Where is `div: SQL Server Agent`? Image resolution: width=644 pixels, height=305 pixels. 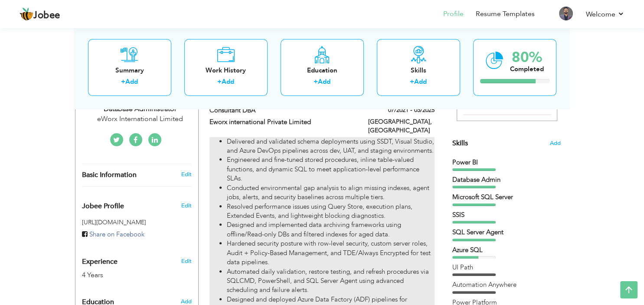
div: SQL Server Agent is located at coordinates (507, 232).